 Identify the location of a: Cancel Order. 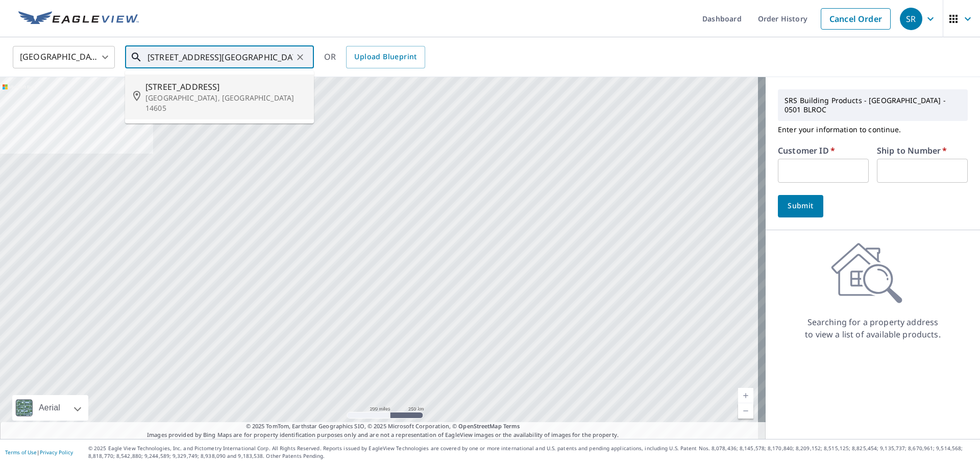
(855, 19).